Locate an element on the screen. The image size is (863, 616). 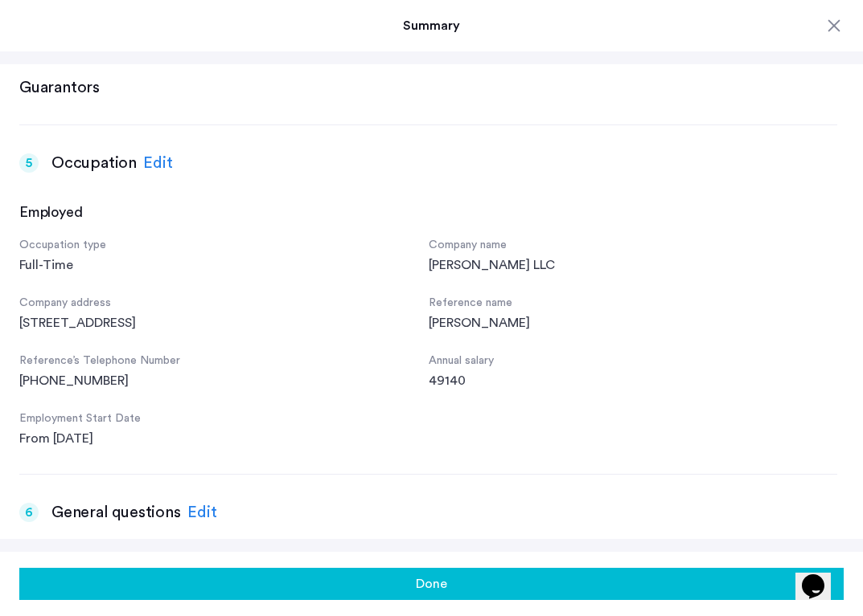
div: Annual salary is located at coordinates (633, 362).